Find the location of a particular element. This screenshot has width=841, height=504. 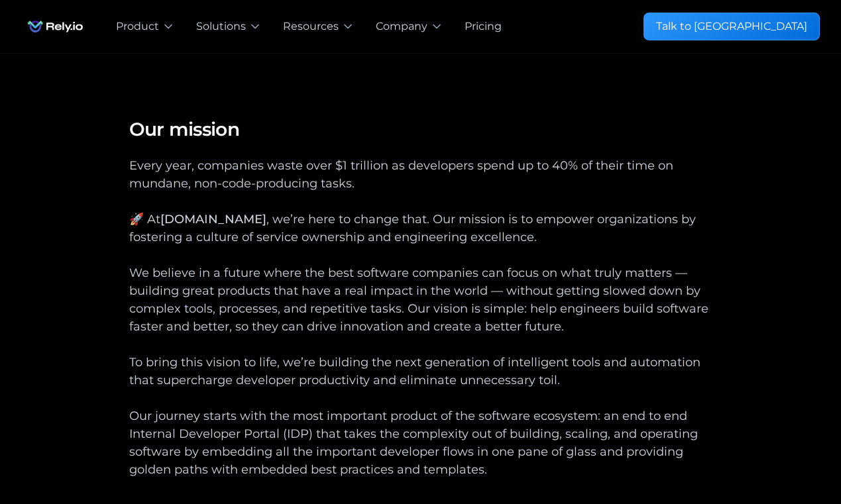

h4: Our mission is located at coordinates (420, 129).